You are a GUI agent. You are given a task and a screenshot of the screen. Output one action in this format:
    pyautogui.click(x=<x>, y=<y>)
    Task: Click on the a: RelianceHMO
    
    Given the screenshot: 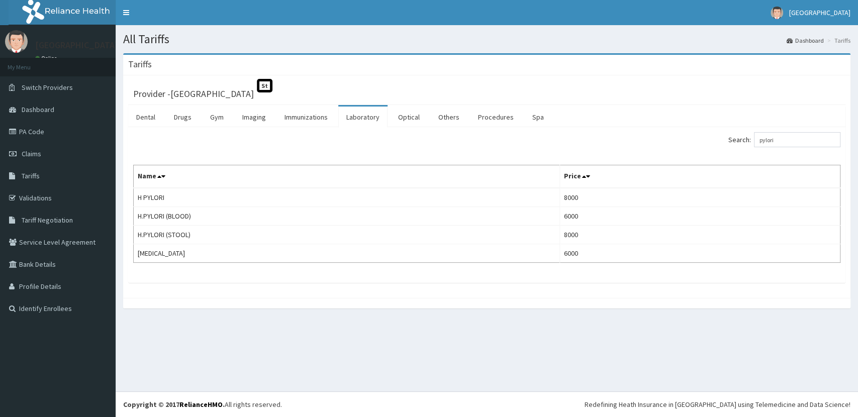 What is the action you would take?
    pyautogui.click(x=201, y=404)
    